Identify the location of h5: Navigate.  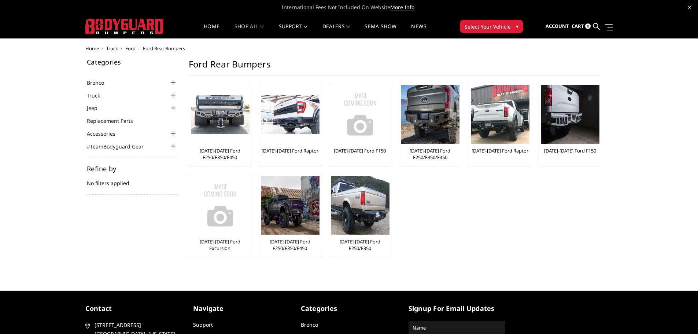
(242, 308).